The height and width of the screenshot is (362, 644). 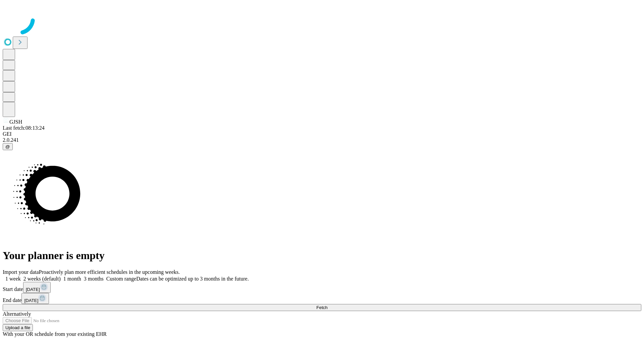 What do you see at coordinates (21, 272) in the screenshot?
I see `span: Import your data` at bounding box center [21, 272].